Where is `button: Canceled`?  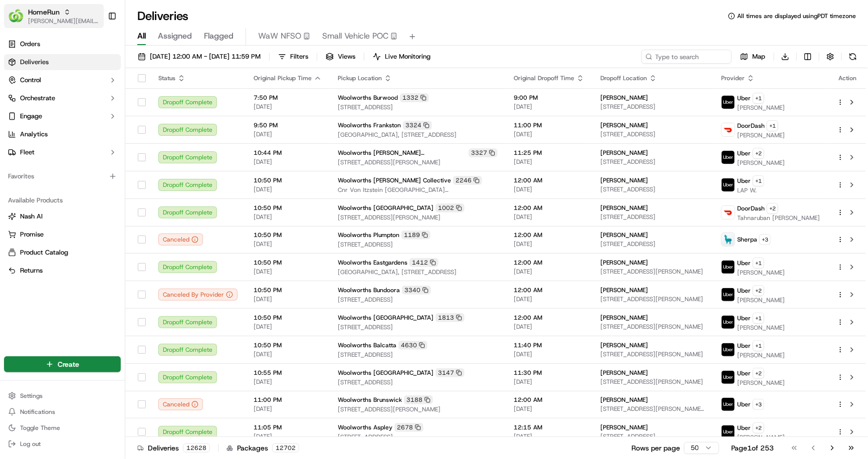 button: Canceled is located at coordinates (180, 404).